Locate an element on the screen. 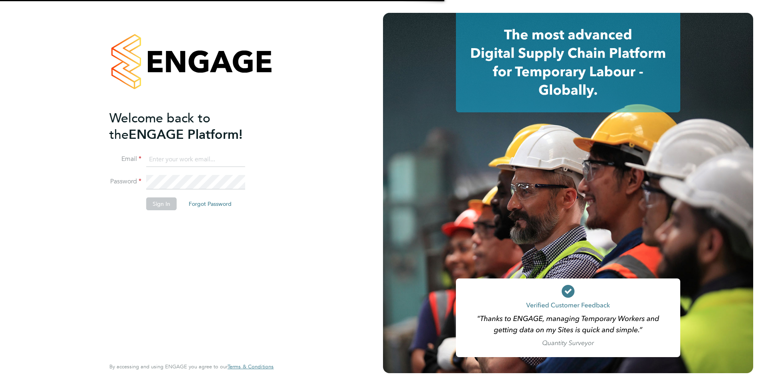 The height and width of the screenshot is (386, 766). span: Welcome back to the is located at coordinates (160, 126).